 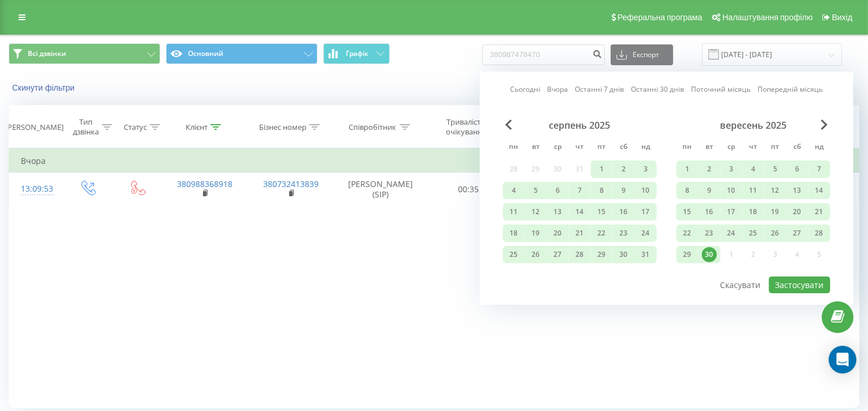 I want to click on div: 13, so click(x=797, y=190).